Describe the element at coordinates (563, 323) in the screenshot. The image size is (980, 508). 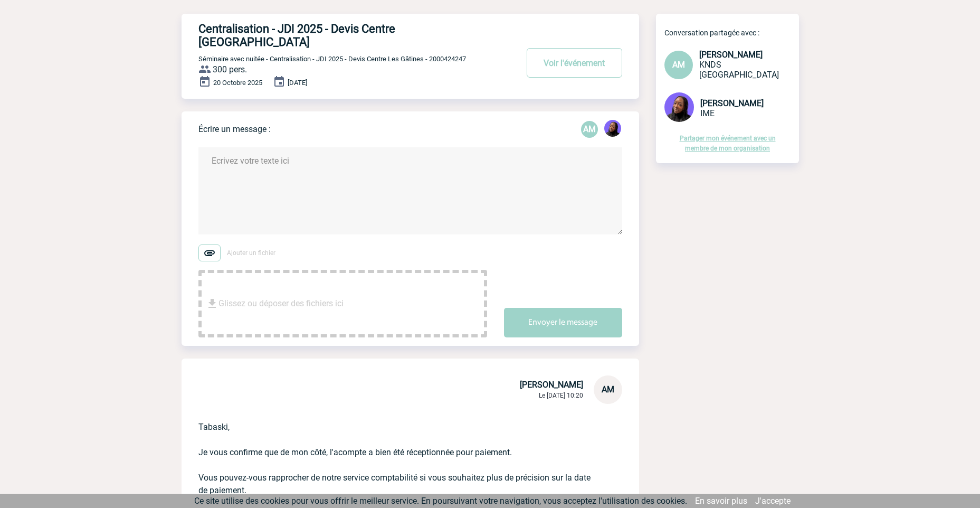
I see `button: Envoyer le message` at that location.